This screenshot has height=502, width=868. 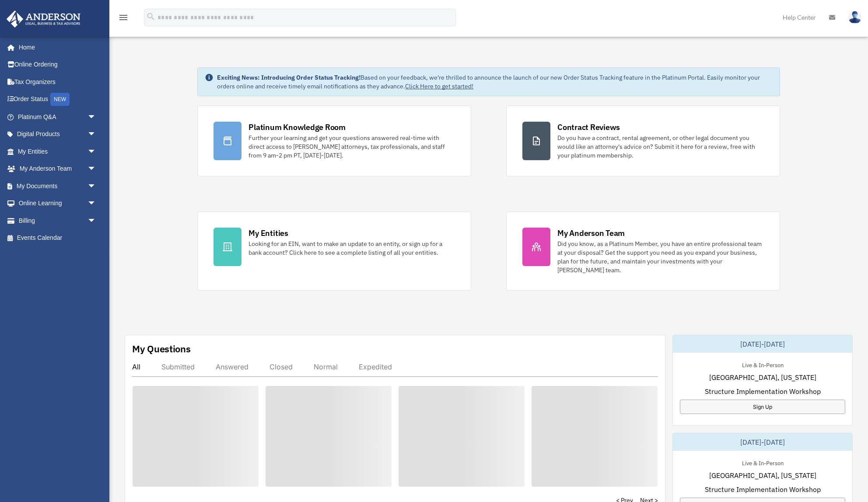 I want to click on a: Platinum Q&Aarrow_drop_down, so click(x=58, y=117).